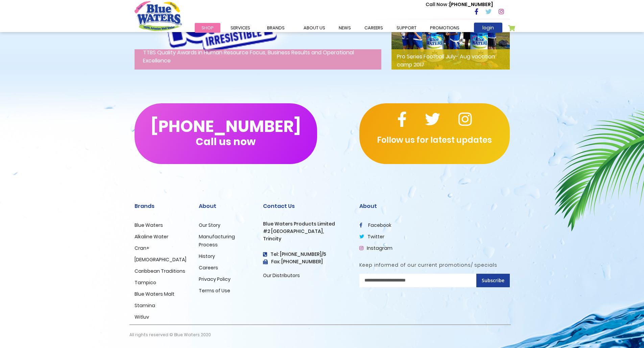 This screenshot has height=348, width=644. Describe the element at coordinates (306, 206) in the screenshot. I see `h2: Contact Us` at that location.